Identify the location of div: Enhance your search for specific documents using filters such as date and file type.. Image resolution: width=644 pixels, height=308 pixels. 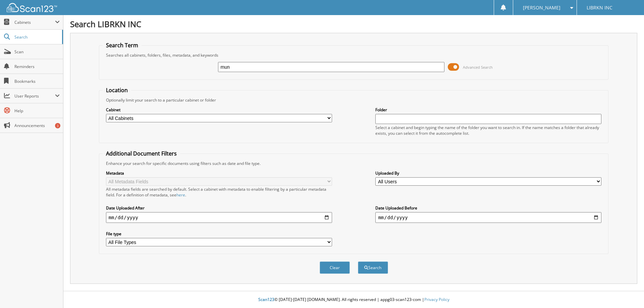
(354, 163).